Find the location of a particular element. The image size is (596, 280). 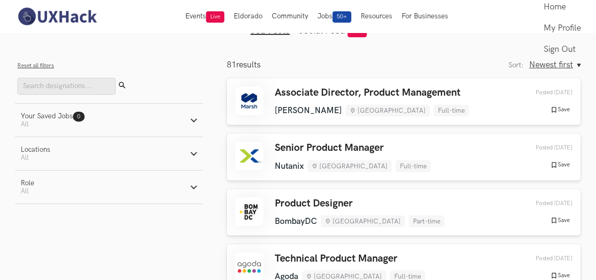

div: Locations is located at coordinates (35, 149).